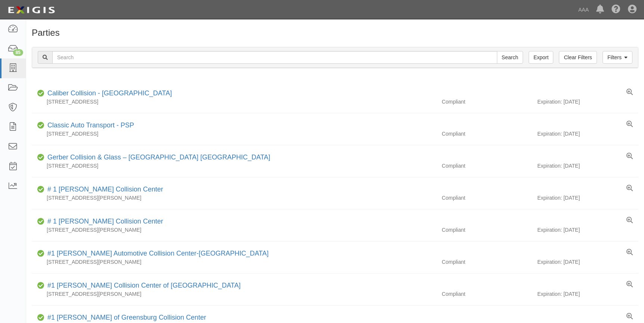 The height and width of the screenshot is (323, 644). Describe the element at coordinates (584, 10) in the screenshot. I see `a: AAA` at that location.